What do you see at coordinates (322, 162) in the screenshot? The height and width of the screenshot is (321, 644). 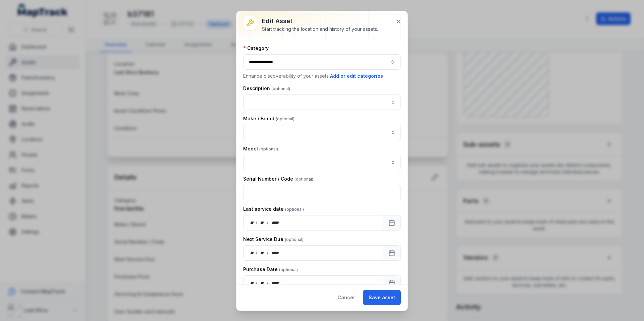 I see `input: asset-edit:cf[08eaddf7-07cd-453f-a58e-3fff727ebd05]-label` at bounding box center [322, 162].